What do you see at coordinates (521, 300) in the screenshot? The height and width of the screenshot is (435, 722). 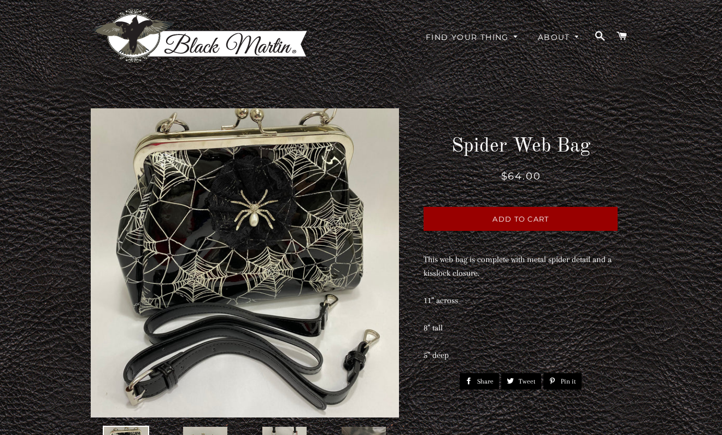 I see `p: 11” across` at bounding box center [521, 300].